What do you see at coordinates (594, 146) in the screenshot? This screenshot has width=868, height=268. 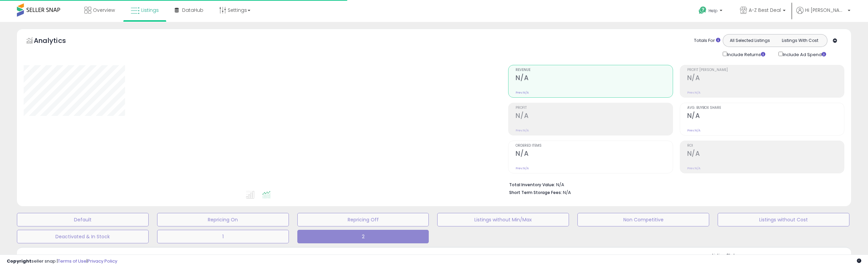 I see `span: Ordered Items` at bounding box center [594, 146].